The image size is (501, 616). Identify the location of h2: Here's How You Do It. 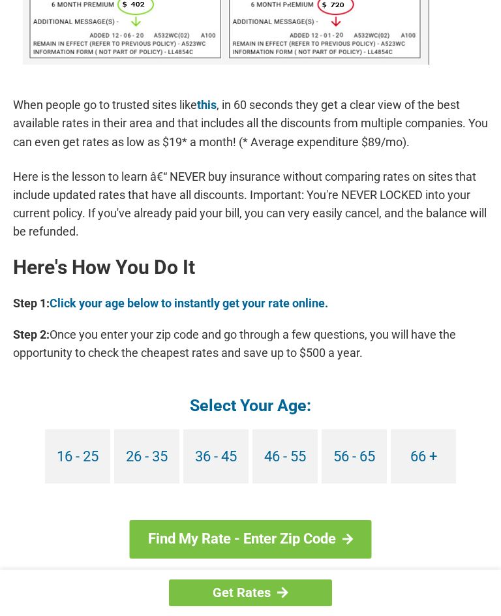
(251, 267).